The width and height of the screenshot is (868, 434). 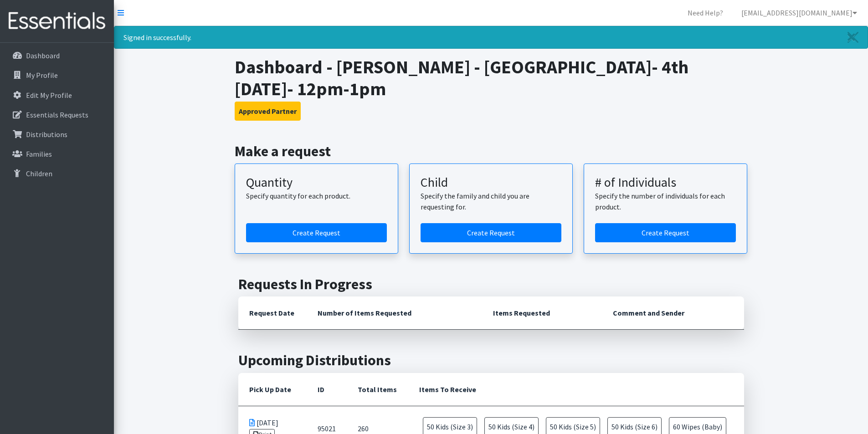 What do you see at coordinates (491, 360) in the screenshot?
I see `h2: Upcoming Distributions` at bounding box center [491, 360].